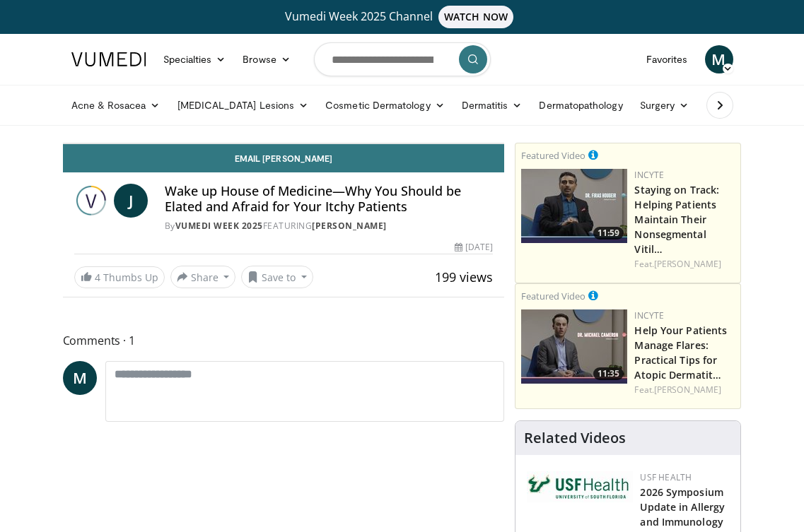 The image size is (804, 532). Describe the element at coordinates (283, 341) in the screenshot. I see `span: Comments 1` at that location.